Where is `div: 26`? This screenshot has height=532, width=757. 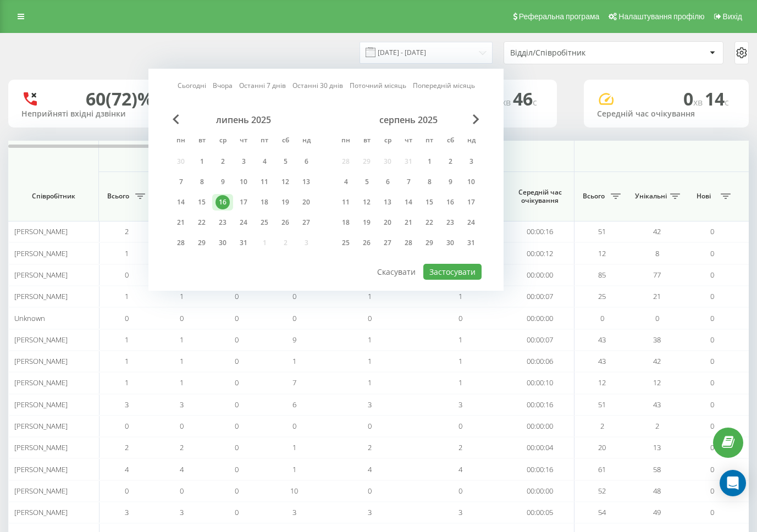 div: 26 is located at coordinates (285, 222).